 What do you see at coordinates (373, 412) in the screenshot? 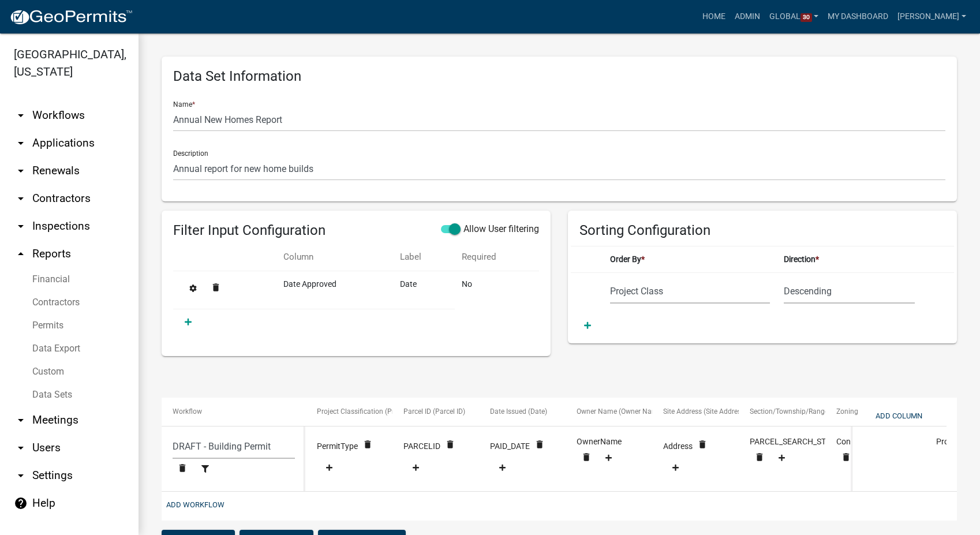
I see `span: Project Classification (Project Class)` at bounding box center [373, 412].